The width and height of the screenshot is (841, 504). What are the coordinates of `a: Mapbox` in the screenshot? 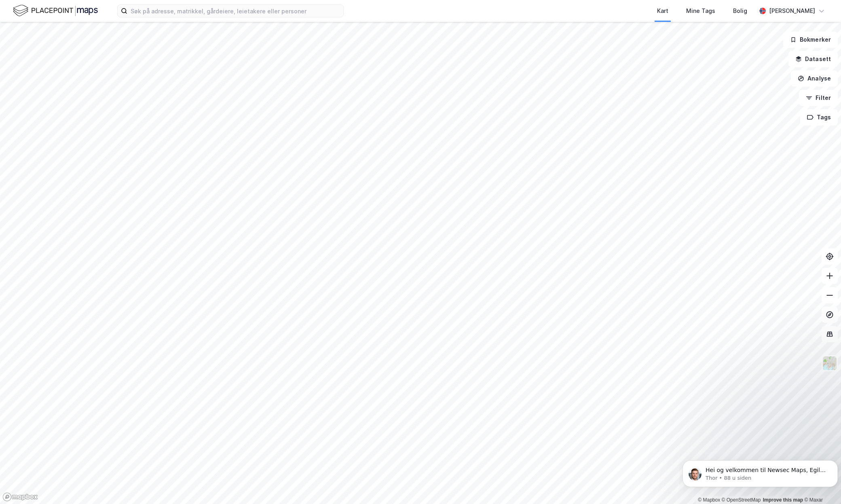 It's located at (709, 500).